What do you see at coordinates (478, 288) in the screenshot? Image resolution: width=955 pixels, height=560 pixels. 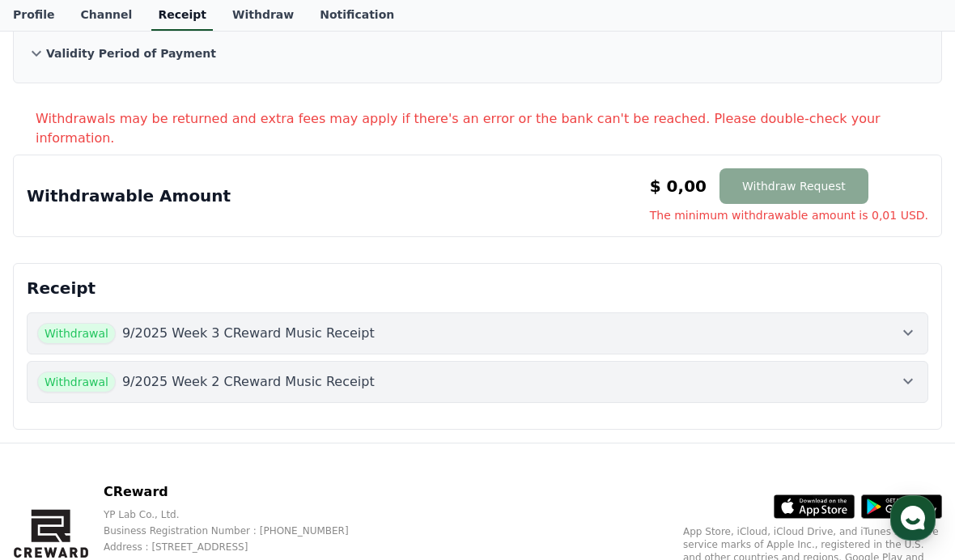 I see `p: Receipt` at bounding box center [478, 288].